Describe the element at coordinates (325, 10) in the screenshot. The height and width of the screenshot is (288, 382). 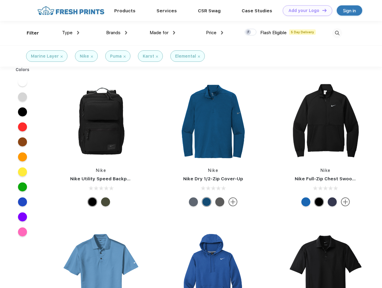
I see `img: DT` at that location.